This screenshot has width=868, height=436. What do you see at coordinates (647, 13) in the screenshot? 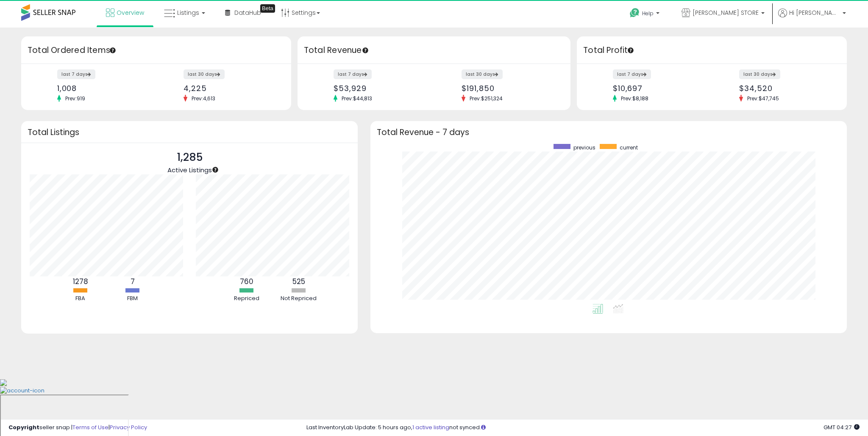
I see `span: Help` at bounding box center [647, 13].